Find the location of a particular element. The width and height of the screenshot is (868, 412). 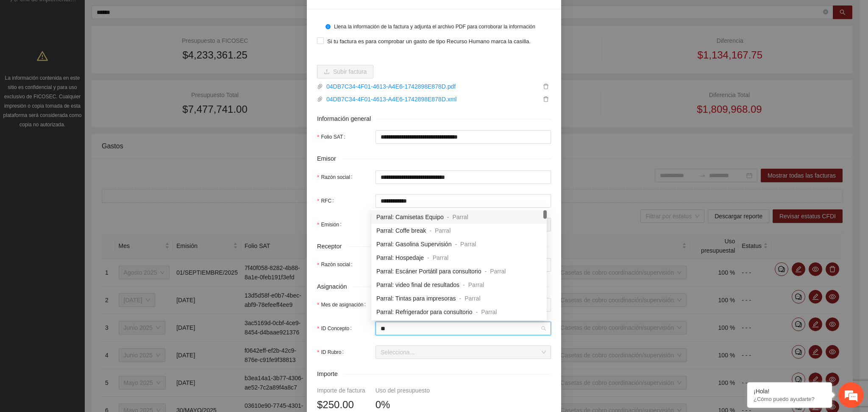

label: Folio SAT: is located at coordinates (332, 137).